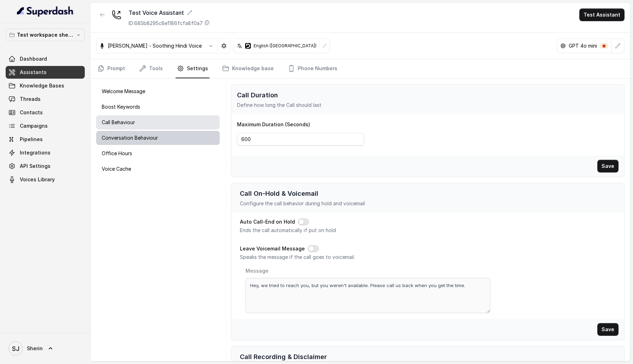 The height and width of the screenshot is (364, 633). What do you see at coordinates (33, 59) in the screenshot?
I see `span: Dashboard` at bounding box center [33, 59].